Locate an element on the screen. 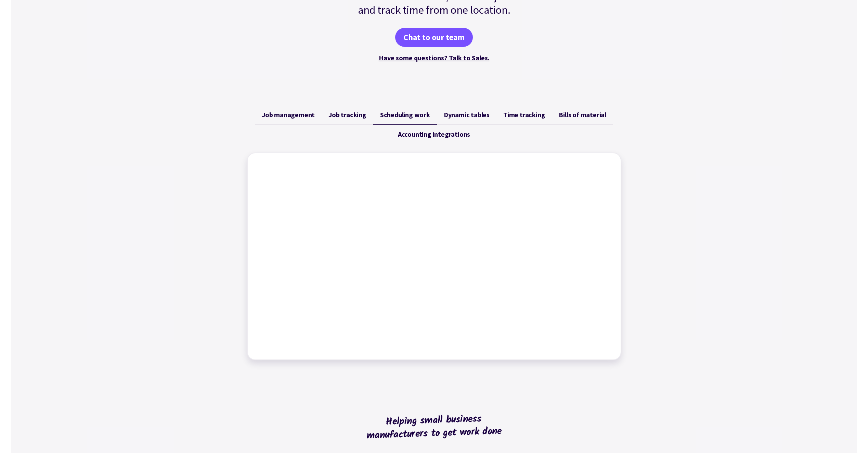  a: Chat to our team is located at coordinates (434, 38).